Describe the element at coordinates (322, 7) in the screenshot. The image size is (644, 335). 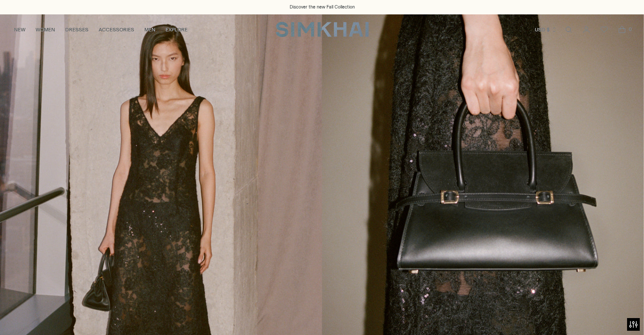
I see `h3: Discover the new Fall Collection` at that location.